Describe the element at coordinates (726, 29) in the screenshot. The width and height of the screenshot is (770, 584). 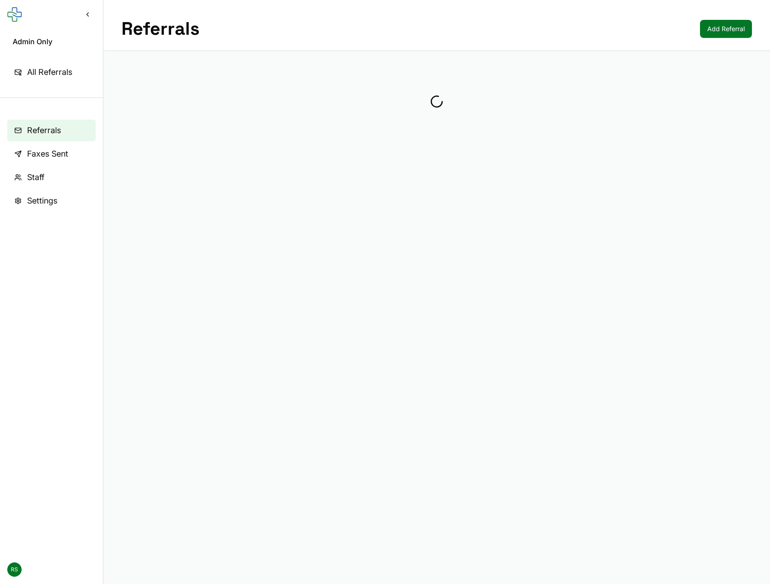
I see `a: Add Referral` at that location.